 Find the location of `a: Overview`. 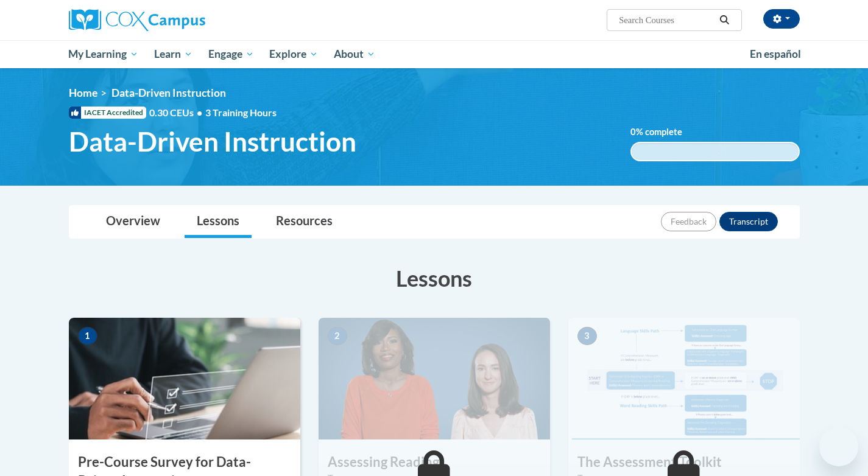

a: Overview is located at coordinates (133, 222).